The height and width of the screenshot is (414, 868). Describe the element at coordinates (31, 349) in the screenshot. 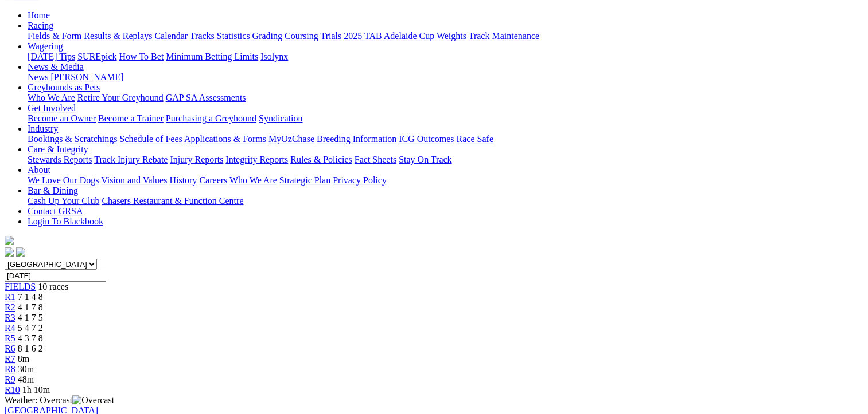

I see `span: 8 1 6 2` at that location.